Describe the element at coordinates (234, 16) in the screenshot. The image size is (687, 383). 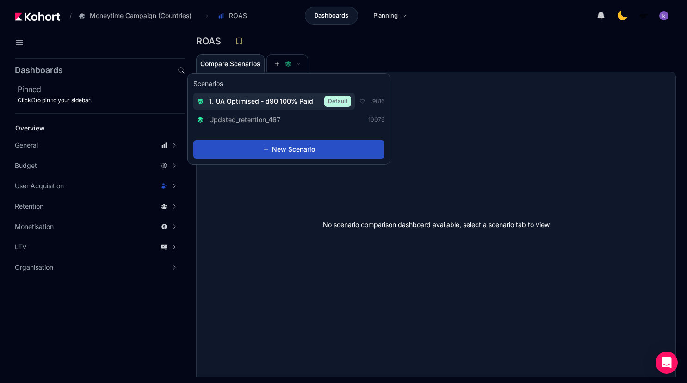
I see `button: ROAS` at that location.